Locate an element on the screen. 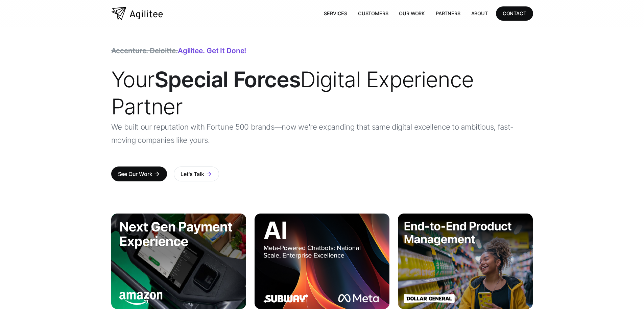 This screenshot has height=311, width=644. strong: Special Forces is located at coordinates (227, 79).